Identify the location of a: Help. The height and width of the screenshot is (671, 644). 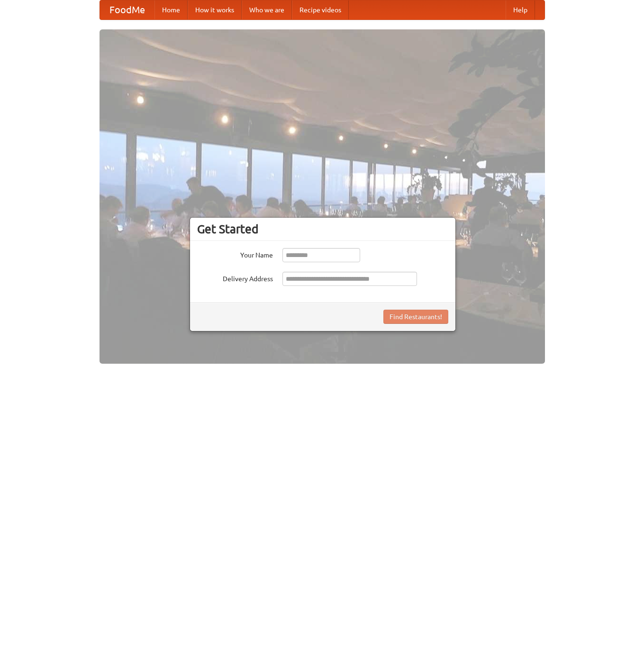
(520, 10).